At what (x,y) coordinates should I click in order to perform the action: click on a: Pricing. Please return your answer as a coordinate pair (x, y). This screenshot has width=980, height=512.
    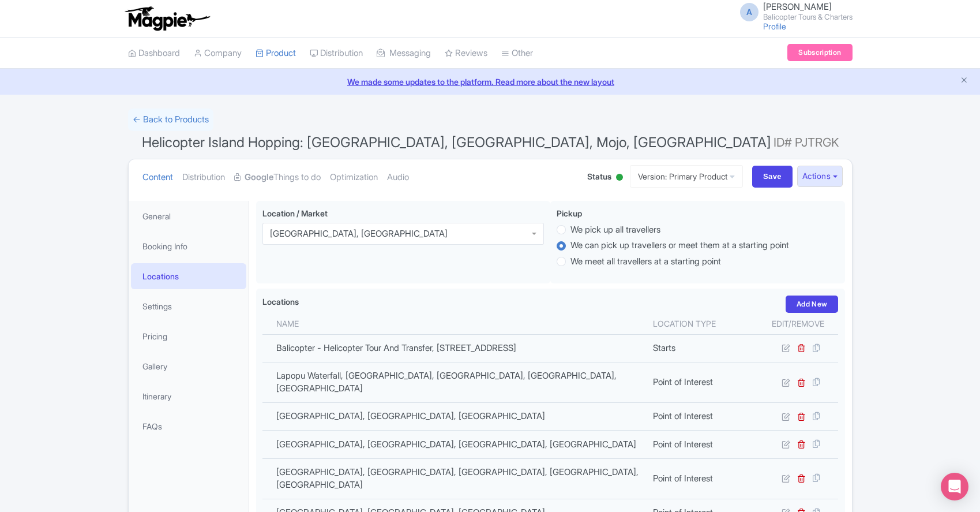
    Looking at the image, I should click on (189, 336).